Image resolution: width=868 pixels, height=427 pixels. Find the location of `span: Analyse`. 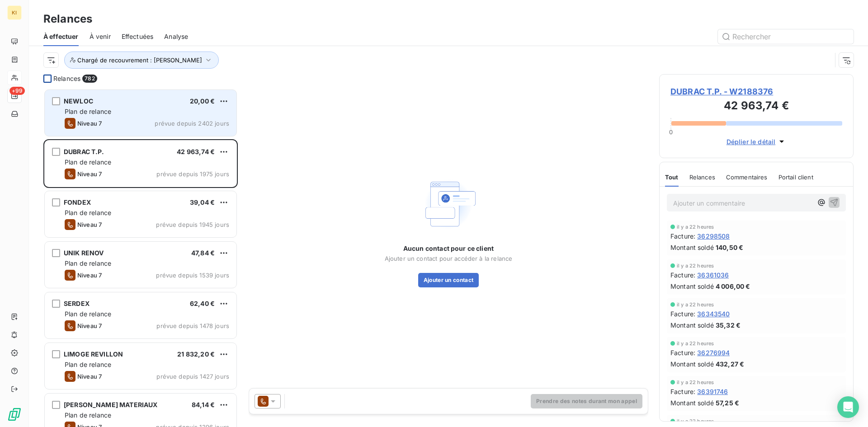

span: Analyse is located at coordinates (176, 37).